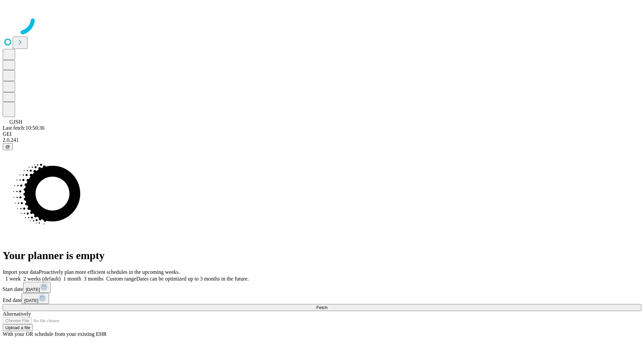 This screenshot has width=644, height=362. I want to click on div: Start date, so click(322, 287).